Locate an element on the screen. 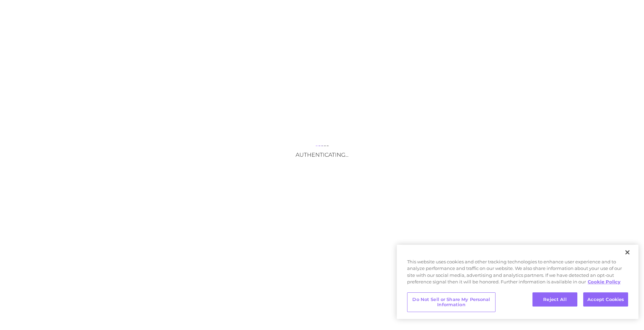 The width and height of the screenshot is (644, 330). div: This website uses cookies and other tracking technologies to enhance user experience and to analy... is located at coordinates (518, 274).